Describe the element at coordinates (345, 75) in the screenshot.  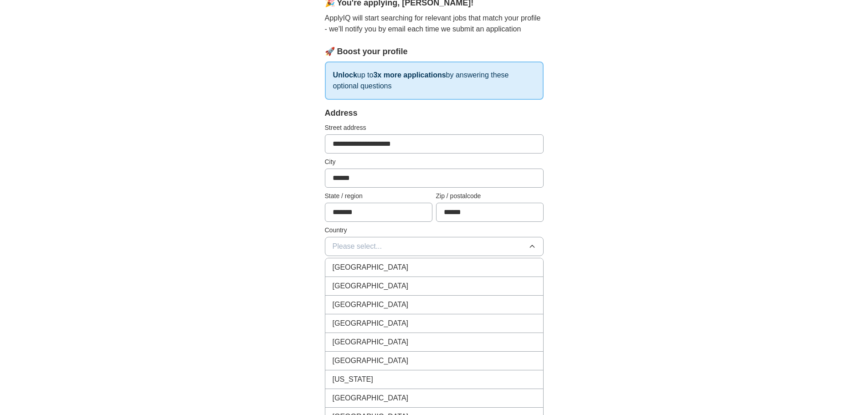
I see `strong: Unlock` at that location.